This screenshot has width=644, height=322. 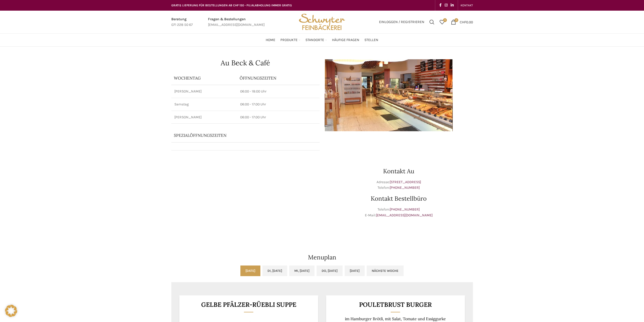 What do you see at coordinates (462, 22) in the screenshot?
I see `span: CHF` at bounding box center [462, 22].